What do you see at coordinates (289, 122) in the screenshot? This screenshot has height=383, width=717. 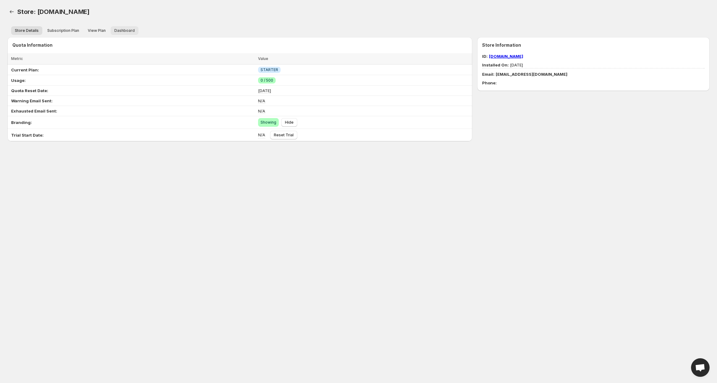 I see `span: Hide` at bounding box center [289, 122].